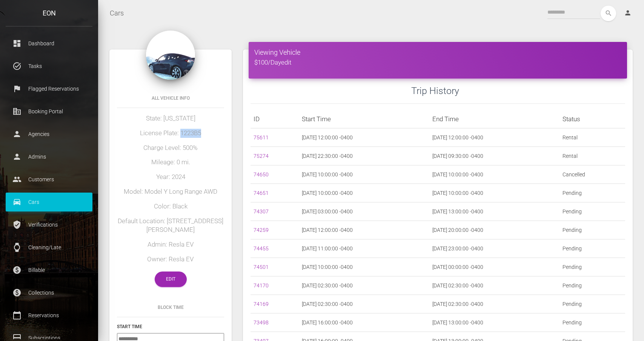  I want to click on i: person, so click(628, 13).